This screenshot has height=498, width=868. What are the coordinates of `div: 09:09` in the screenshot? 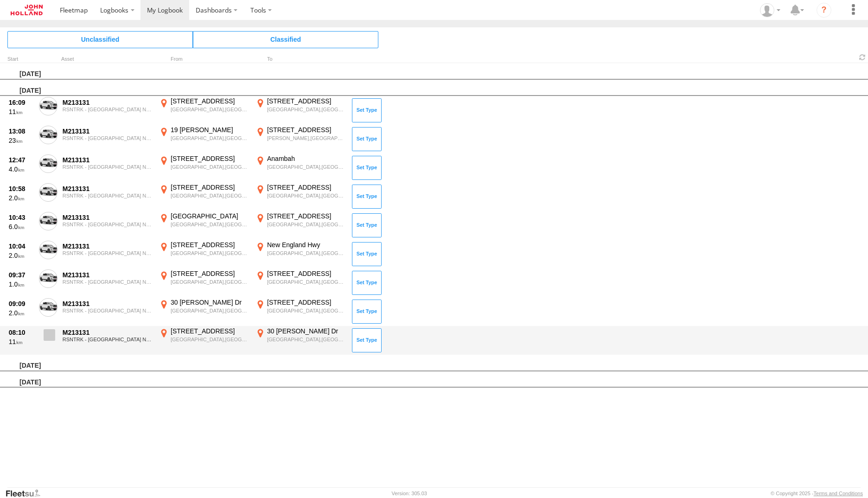 It's located at (22, 304).